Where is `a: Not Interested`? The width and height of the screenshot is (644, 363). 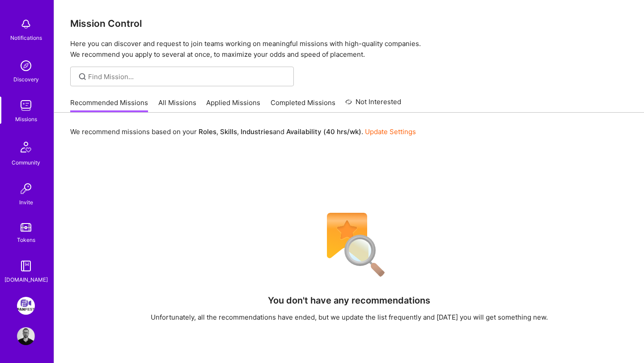 a: Not Interested is located at coordinates (373, 105).